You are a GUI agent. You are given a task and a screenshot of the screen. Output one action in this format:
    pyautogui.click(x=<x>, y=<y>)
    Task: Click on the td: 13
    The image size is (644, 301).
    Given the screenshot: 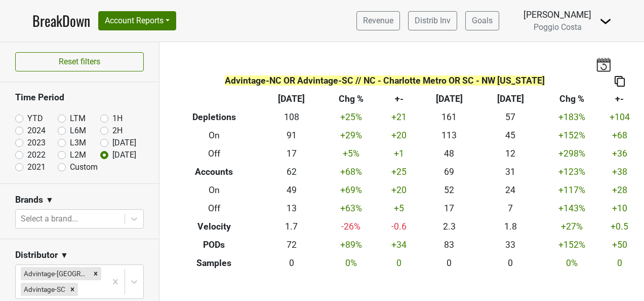 What is the action you would take?
    pyautogui.click(x=291, y=208)
    